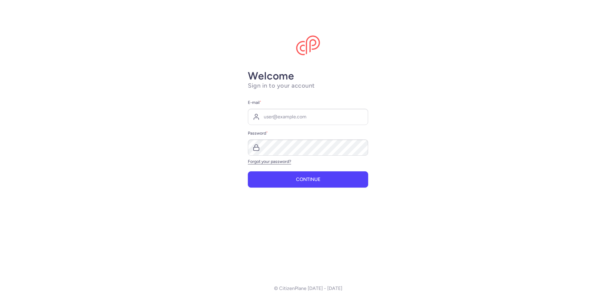 The width and height of the screenshot is (616, 296). What do you see at coordinates (308, 103) in the screenshot?
I see `label: E-mail` at bounding box center [308, 103].